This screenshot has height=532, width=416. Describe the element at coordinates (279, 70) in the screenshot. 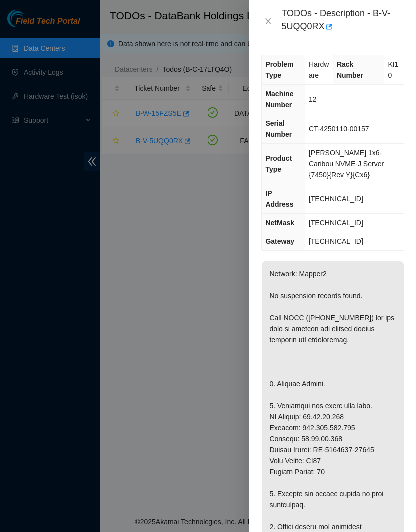

I see `span: Problem Type` at that location.